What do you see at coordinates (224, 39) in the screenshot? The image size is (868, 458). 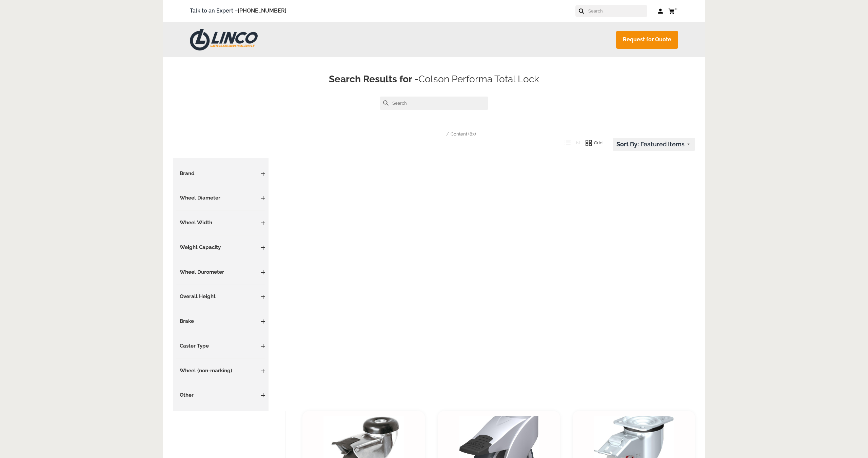 I see `img: LINCO CASTERS & INDUSTRIAL SUPPLY` at bounding box center [224, 39].